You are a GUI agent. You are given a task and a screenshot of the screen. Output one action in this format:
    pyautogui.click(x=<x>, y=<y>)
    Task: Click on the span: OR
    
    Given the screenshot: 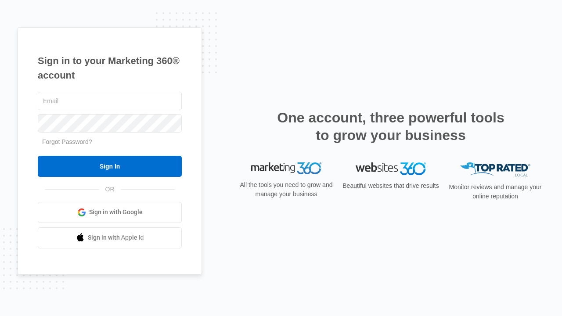 What is the action you would take?
    pyautogui.click(x=110, y=189)
    